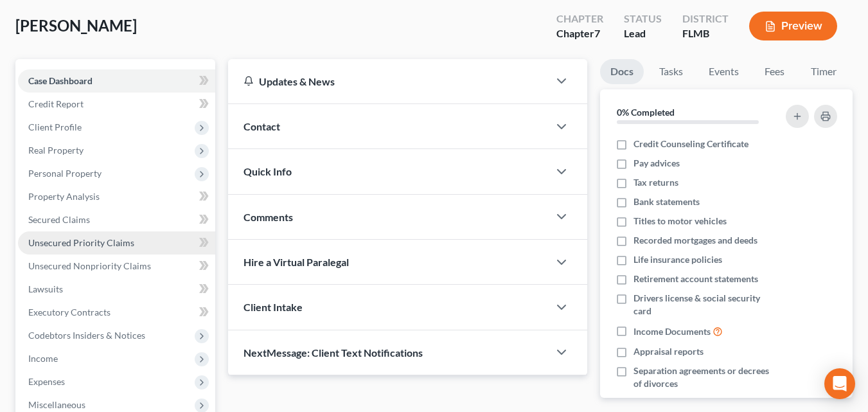 Image resolution: width=868 pixels, height=412 pixels. Describe the element at coordinates (691, 144) in the screenshot. I see `span: Credit Counseling Certificate` at that location.